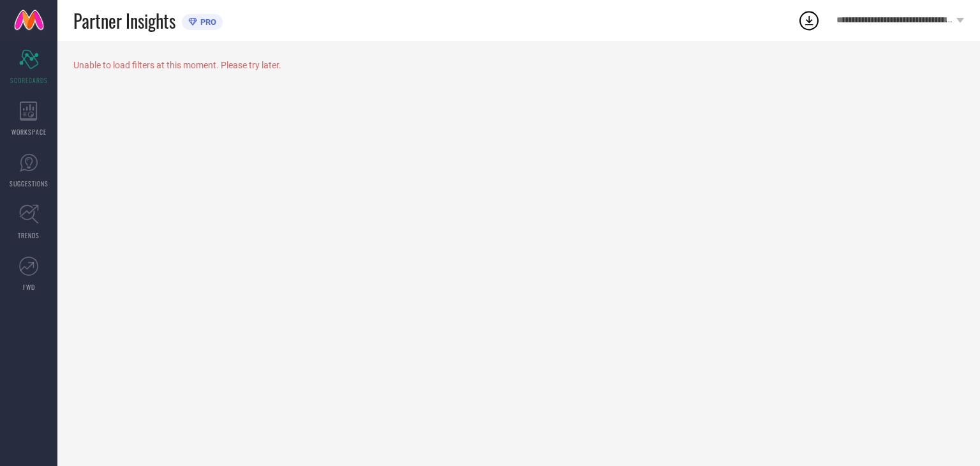  Describe the element at coordinates (29, 286) in the screenshot. I see `span: FWD` at that location.